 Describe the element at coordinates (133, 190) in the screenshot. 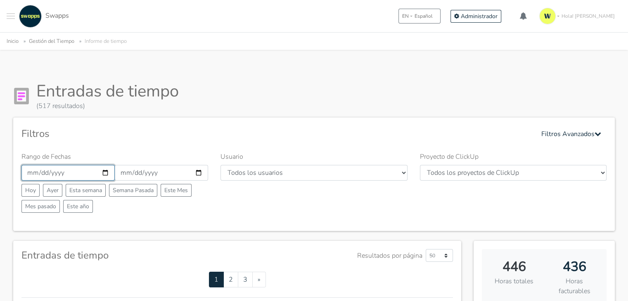

I see `button: Semana Pasada` at that location.